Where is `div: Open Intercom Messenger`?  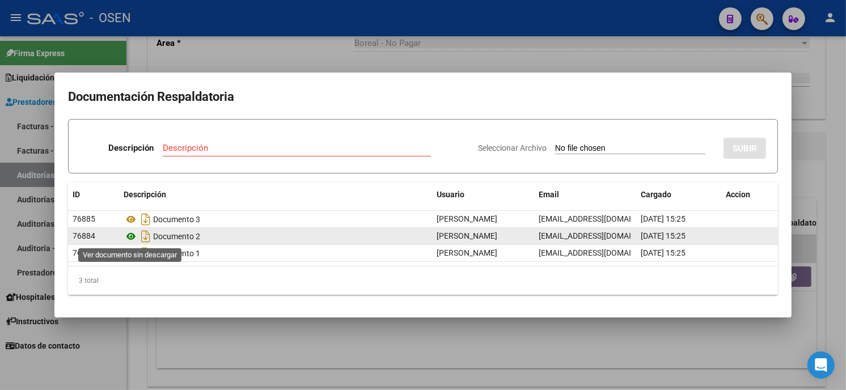
div: Open Intercom Messenger is located at coordinates (821, 365).